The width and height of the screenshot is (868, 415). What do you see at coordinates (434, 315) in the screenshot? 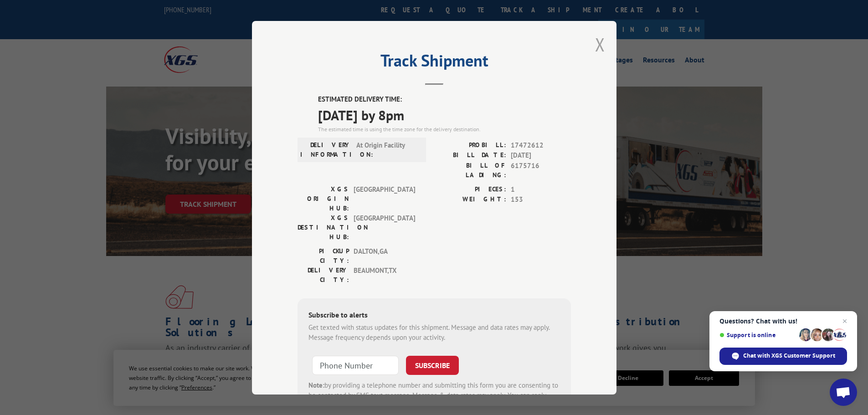
I see `div: Subscribe to alerts` at bounding box center [434, 315].